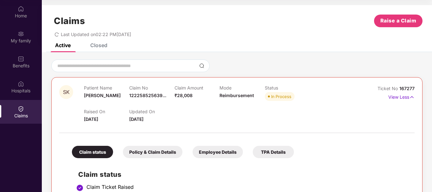 The image size is (432, 192). I want to click on div: Claim Ticket Raised, so click(247, 187).